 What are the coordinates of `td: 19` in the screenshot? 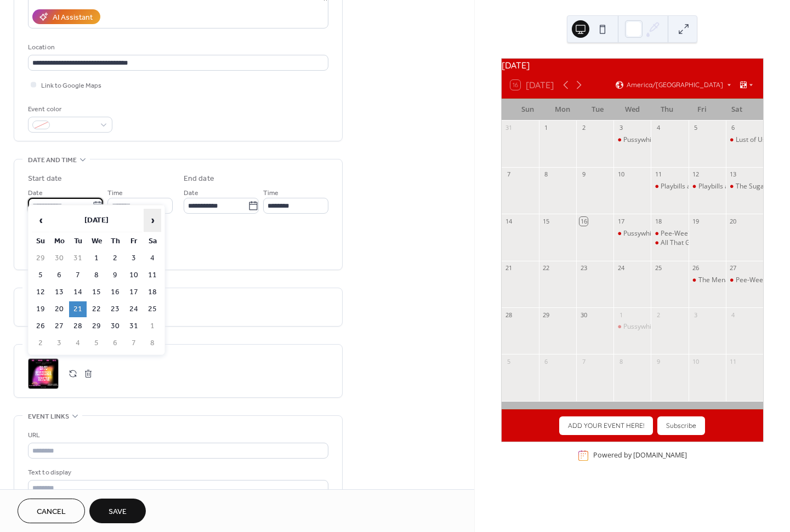 It's located at (40, 309).